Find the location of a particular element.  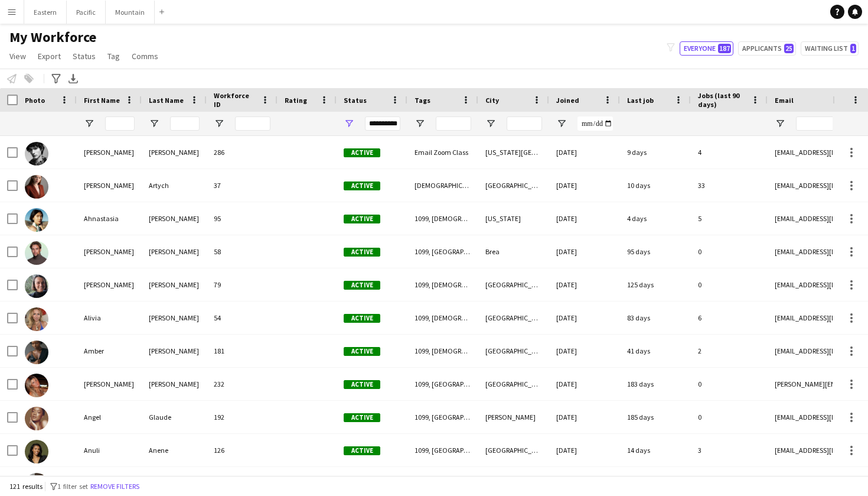

button: Mountain is located at coordinates (130, 11).